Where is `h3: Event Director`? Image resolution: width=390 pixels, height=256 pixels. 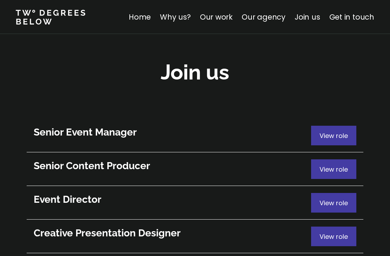 h3: Event Director is located at coordinates (172, 200).